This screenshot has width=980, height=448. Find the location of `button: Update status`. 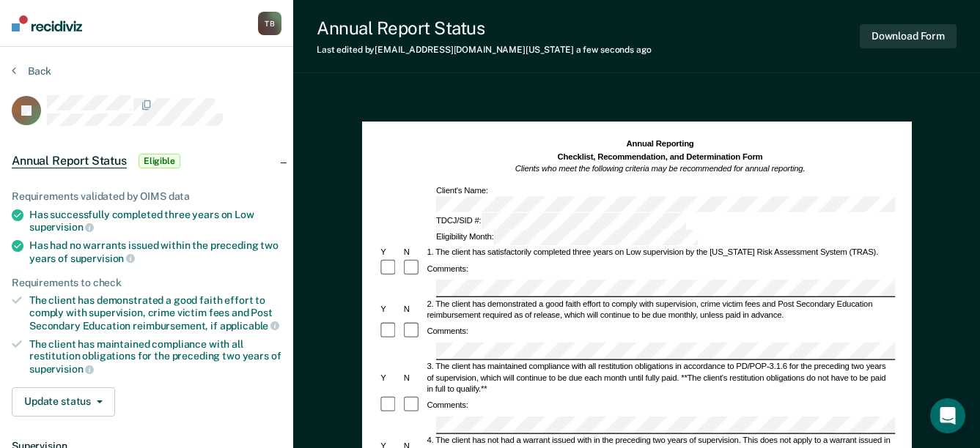

button: Update status is located at coordinates (63, 402).